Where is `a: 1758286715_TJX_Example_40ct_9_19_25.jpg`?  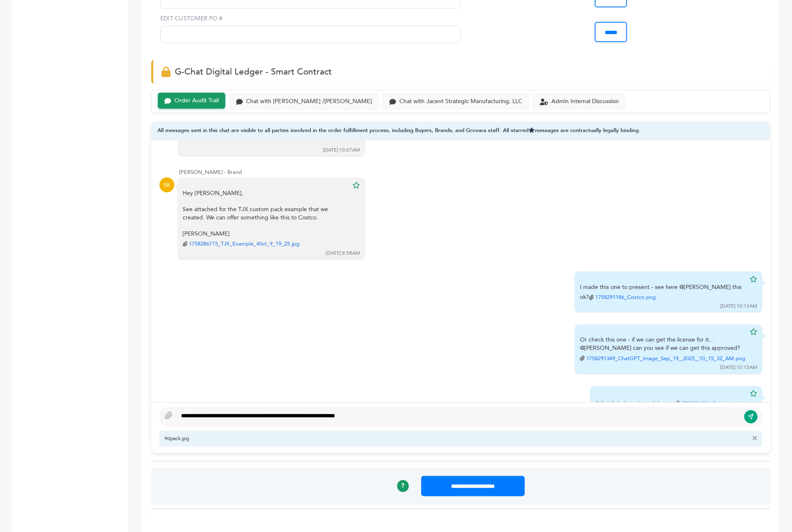 a: 1758286715_TJX_Example_40ct_9_19_25.jpg is located at coordinates (244, 244).